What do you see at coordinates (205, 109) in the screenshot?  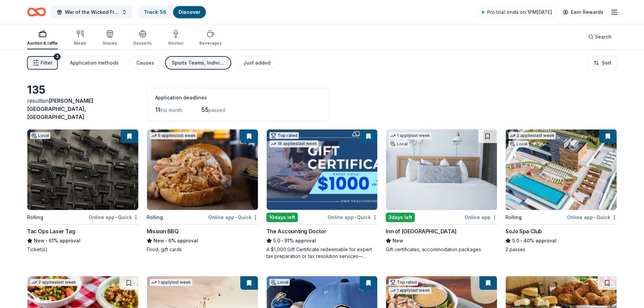 I see `span: 55` at bounding box center [205, 109].